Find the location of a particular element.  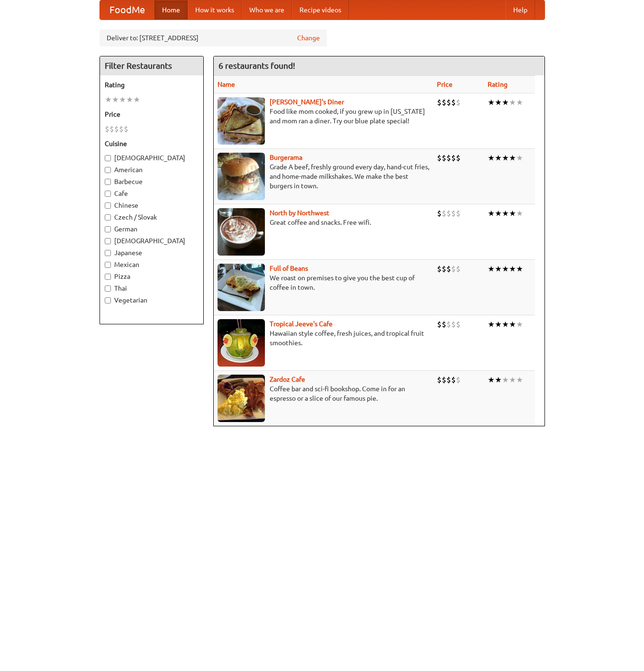

a: Home is located at coordinates (171, 10).